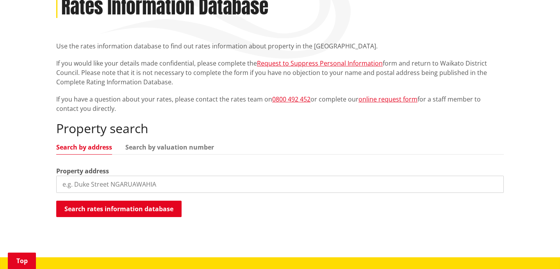 The height and width of the screenshot is (269, 560). I want to click on p: If you have a question about your rates, please contact the rates team on or complete our for a s..., so click(280, 104).